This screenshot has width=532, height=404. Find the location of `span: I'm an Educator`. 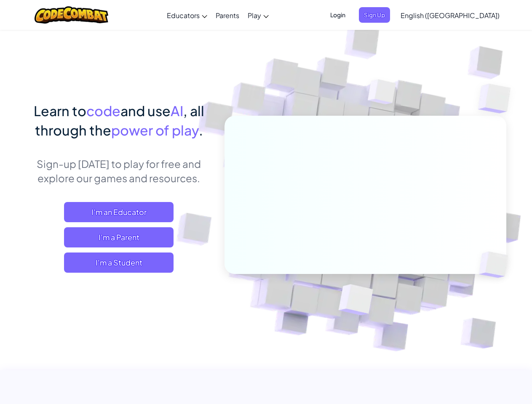

span: I'm an Educator is located at coordinates (119, 212).